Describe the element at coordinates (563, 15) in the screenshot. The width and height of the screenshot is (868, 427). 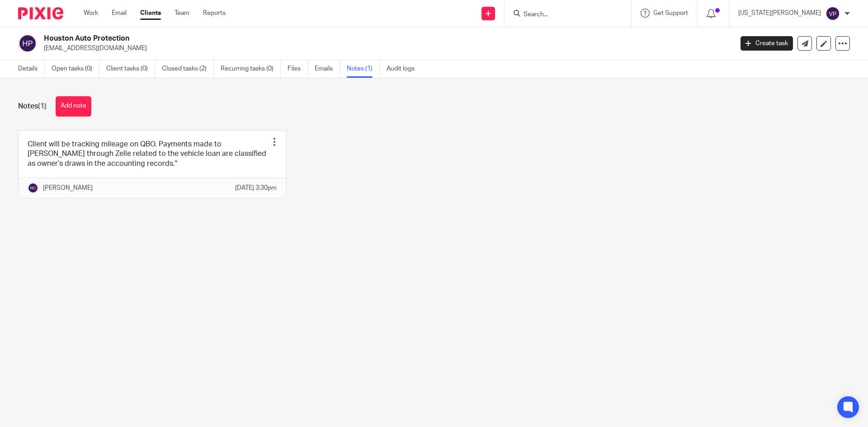
I see `input: Search` at that location.